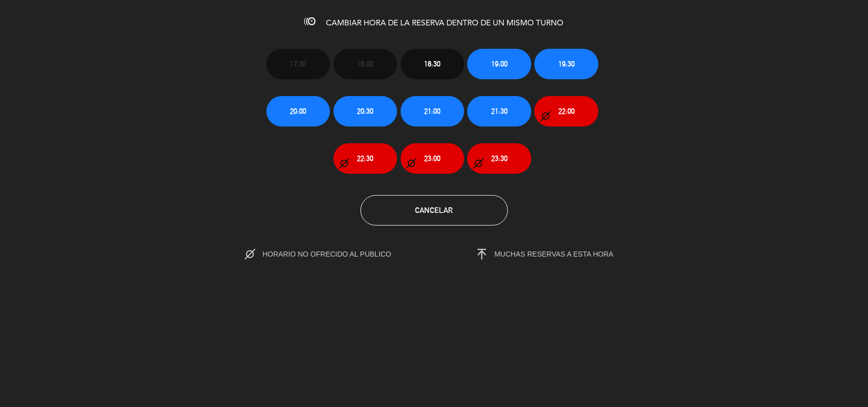  Describe the element at coordinates (445, 23) in the screenshot. I see `span: CAMBIAR HORA DE LA RESERVA DENTRO DE UN MISMO TURNO` at that location.